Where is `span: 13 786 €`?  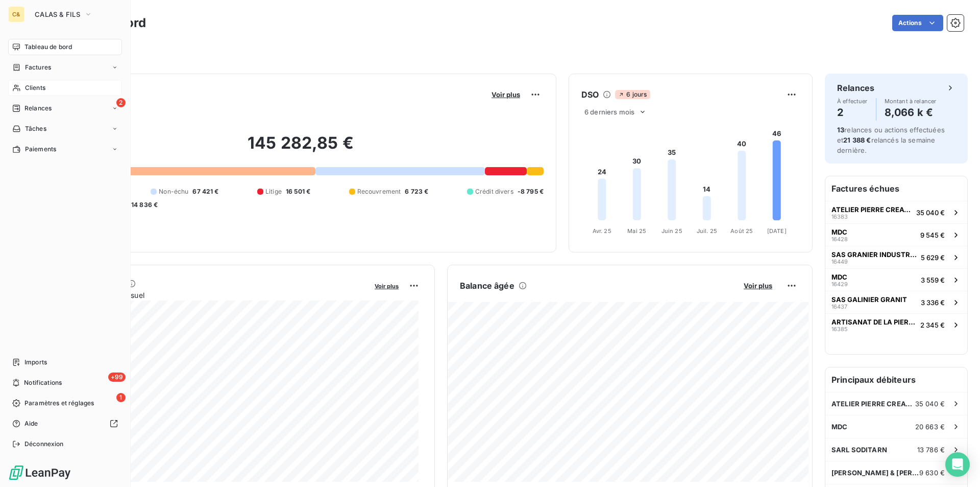 span: 13 786 € is located at coordinates (931, 450).